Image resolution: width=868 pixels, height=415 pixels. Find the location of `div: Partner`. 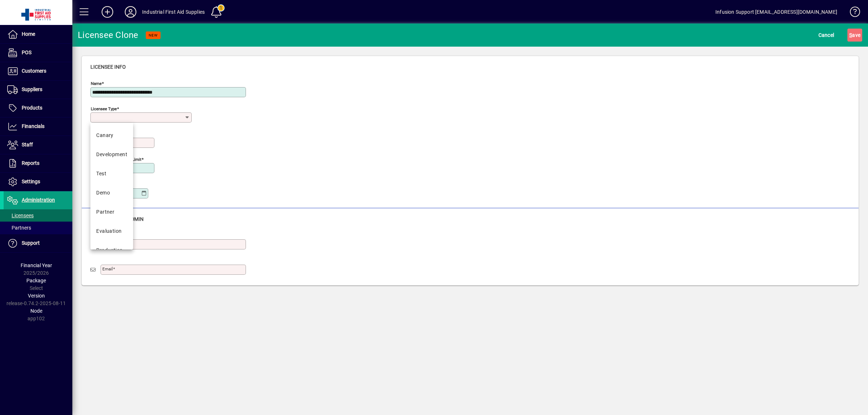

div: Partner is located at coordinates (105, 212).